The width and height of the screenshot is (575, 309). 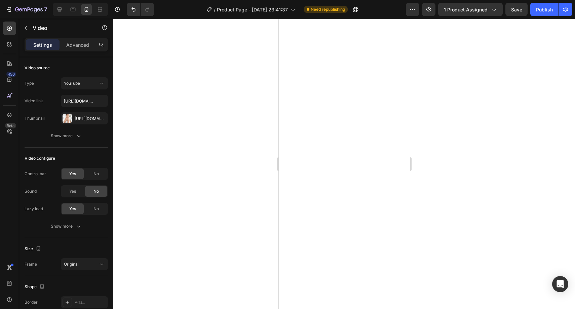 I want to click on div: Size, so click(x=33, y=249).